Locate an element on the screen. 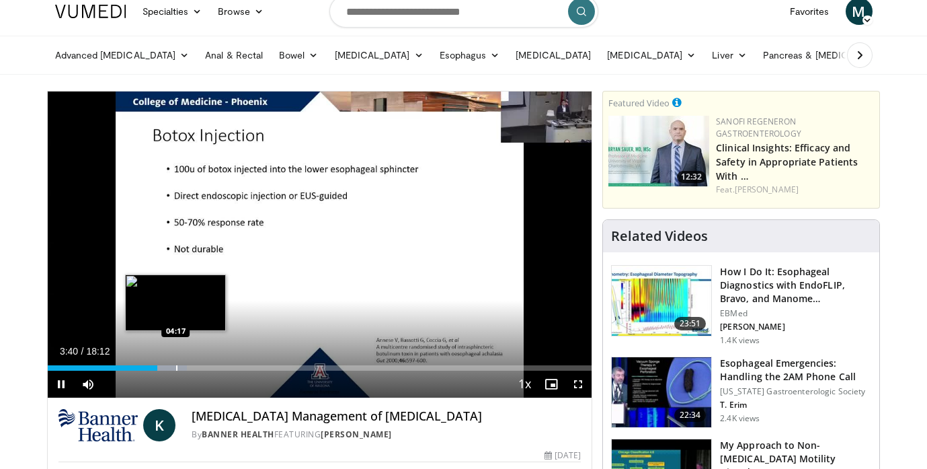 This screenshot has width=927, height=469. button: Pause is located at coordinates (61, 384).